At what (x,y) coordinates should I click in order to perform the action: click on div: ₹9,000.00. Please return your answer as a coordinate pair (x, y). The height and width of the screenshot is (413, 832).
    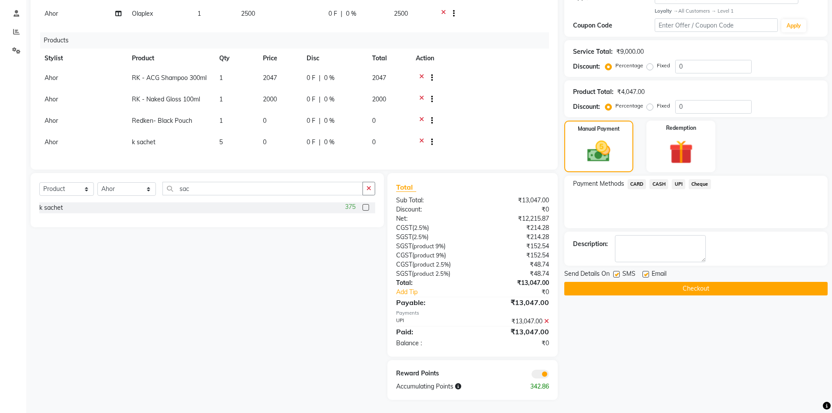
    Looking at the image, I should click on (630, 52).